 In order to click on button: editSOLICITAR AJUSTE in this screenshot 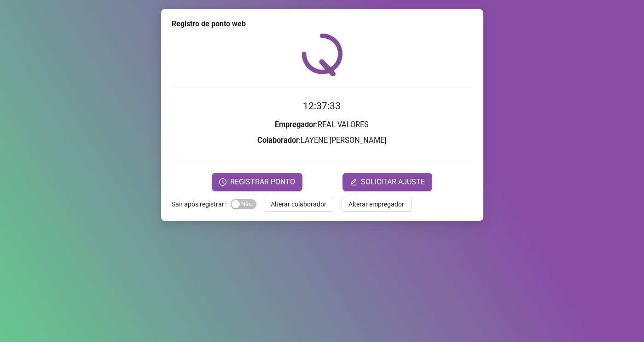, I will do `click(387, 182)`.